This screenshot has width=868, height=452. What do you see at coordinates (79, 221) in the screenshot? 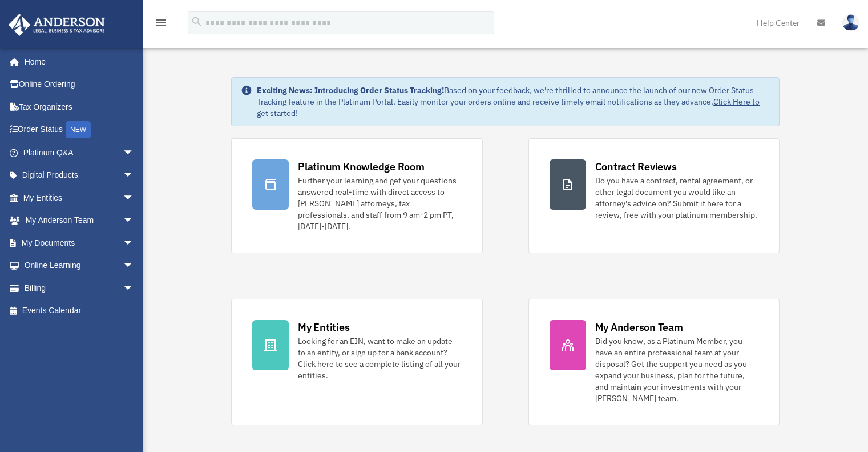
I see `a: My Anderson Teamarrow_drop_down` at bounding box center [79, 221].